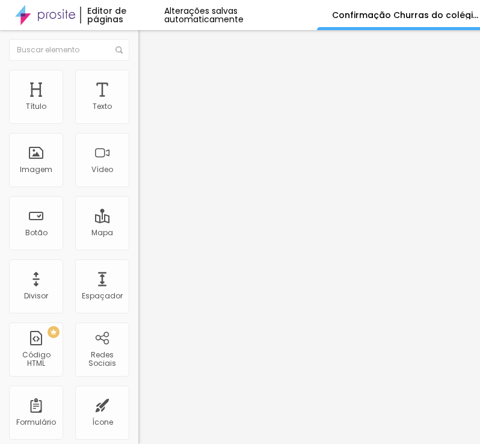  I want to click on div: Editor de páginas, so click(122, 15).